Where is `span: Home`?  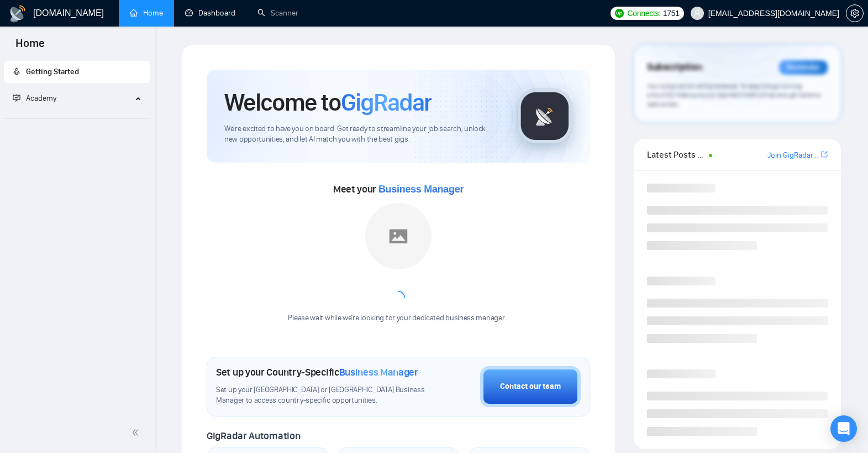
span: Home is located at coordinates (30, 47).